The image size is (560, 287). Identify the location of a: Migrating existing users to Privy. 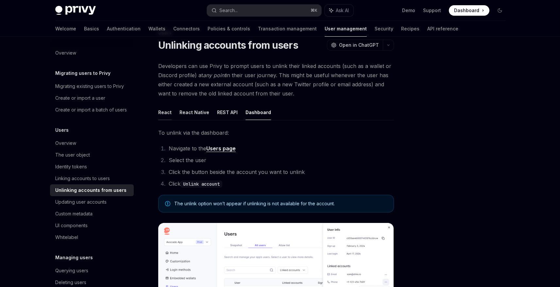
(92, 86).